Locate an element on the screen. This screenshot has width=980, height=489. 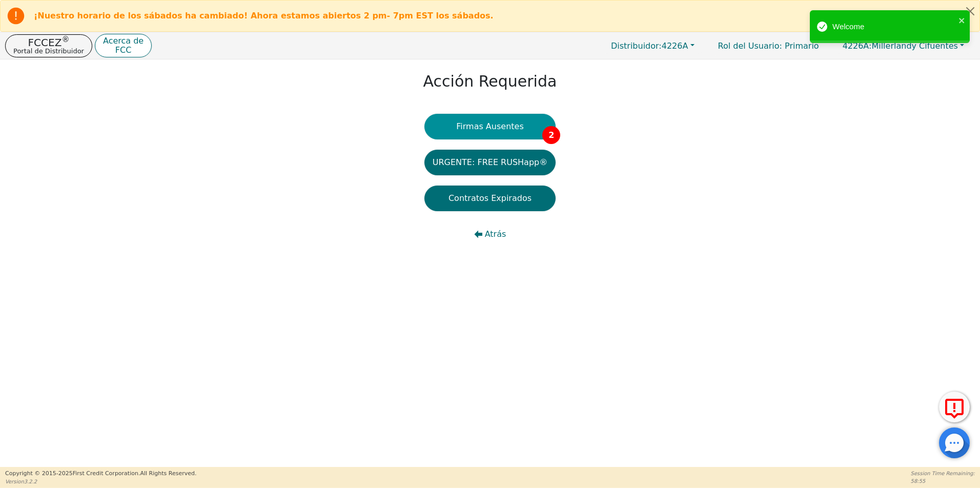
span: 4226A is located at coordinates (649, 45).